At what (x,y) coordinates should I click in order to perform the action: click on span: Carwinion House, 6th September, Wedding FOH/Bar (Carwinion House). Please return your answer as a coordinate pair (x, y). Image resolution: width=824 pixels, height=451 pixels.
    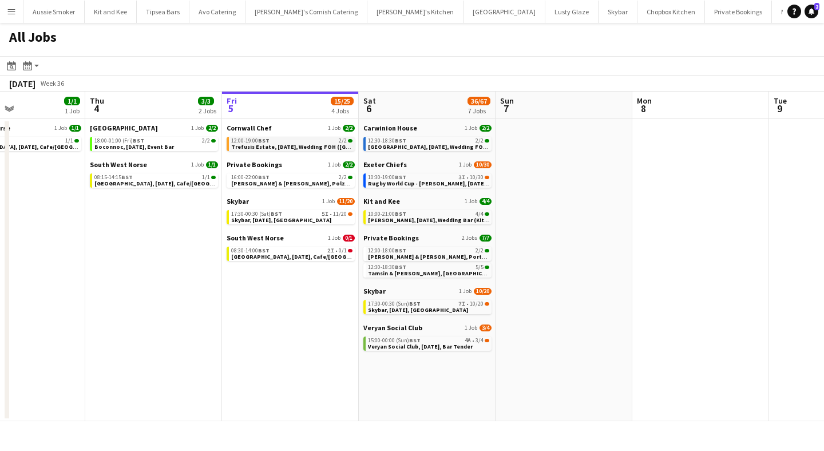
    Looking at the image, I should click on (465, 147).